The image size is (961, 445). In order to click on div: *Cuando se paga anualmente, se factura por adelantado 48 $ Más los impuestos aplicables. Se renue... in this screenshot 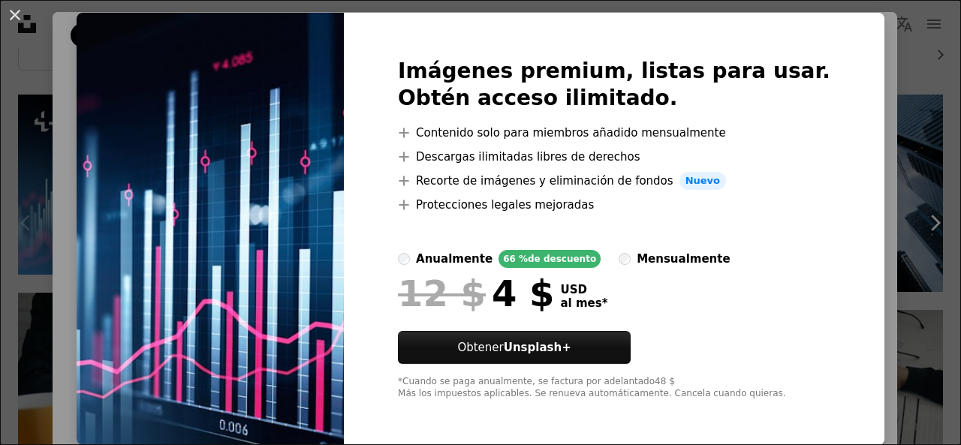, I will do `click(614, 388)`.